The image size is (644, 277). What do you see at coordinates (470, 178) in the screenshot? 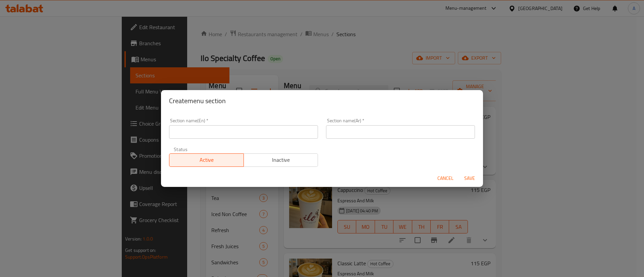
I see `span: Save` at bounding box center [470, 178].